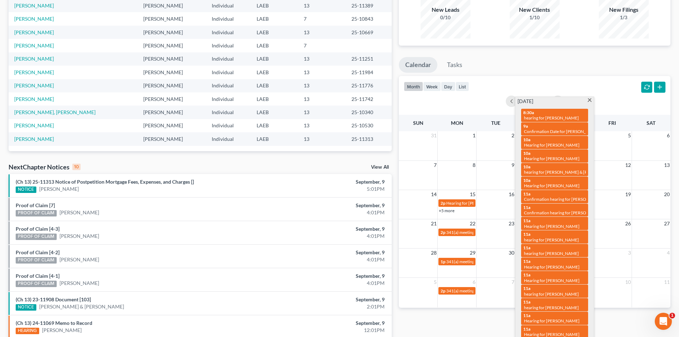 This screenshot has height=337, width=679. Describe the element at coordinates (624, 17) in the screenshot. I see `div: 1/3` at that location.